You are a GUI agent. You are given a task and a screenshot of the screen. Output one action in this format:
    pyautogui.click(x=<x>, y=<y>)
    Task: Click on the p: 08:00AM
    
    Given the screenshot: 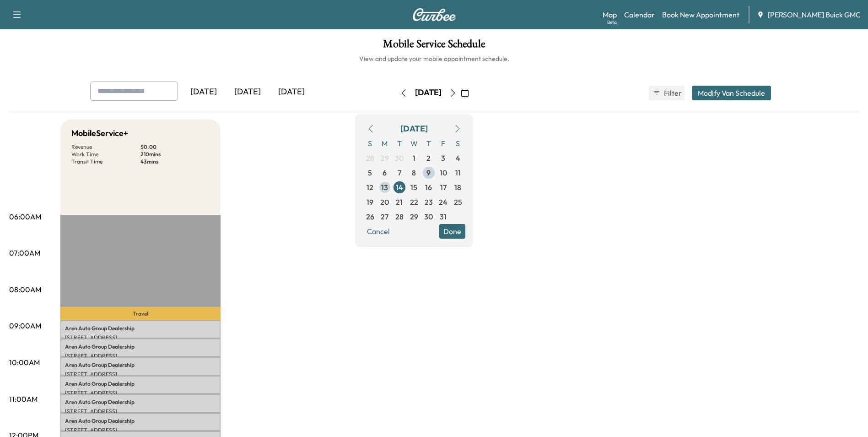 What is the action you would take?
    pyautogui.click(x=25, y=290)
    